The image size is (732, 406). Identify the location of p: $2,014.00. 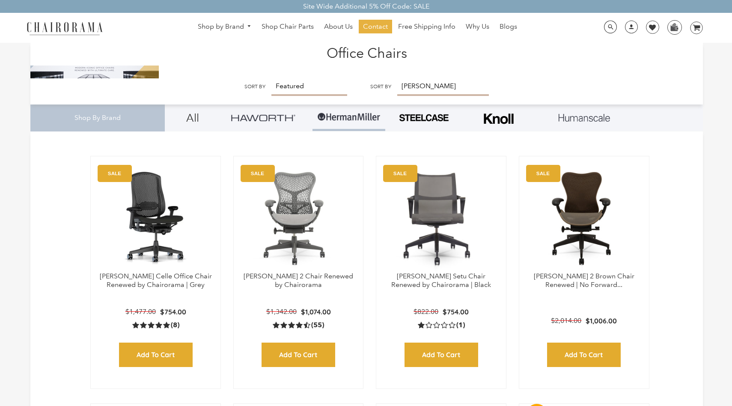
(568, 320).